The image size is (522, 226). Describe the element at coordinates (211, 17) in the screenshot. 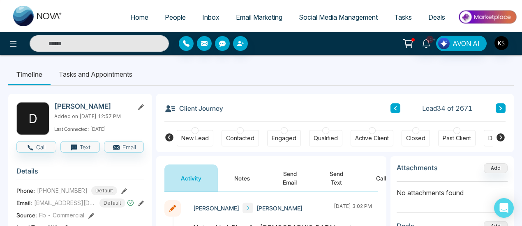

I see `span: Inbox` at that location.